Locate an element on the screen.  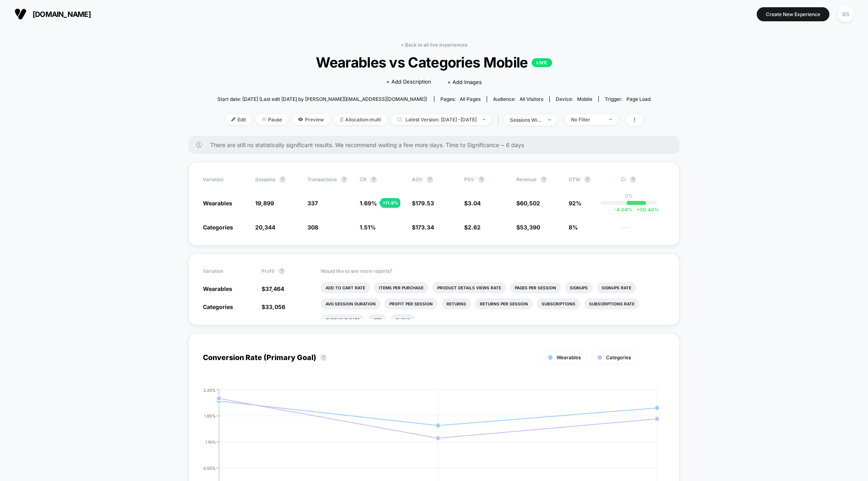
tspan: 0.55% is located at coordinates (210, 468).